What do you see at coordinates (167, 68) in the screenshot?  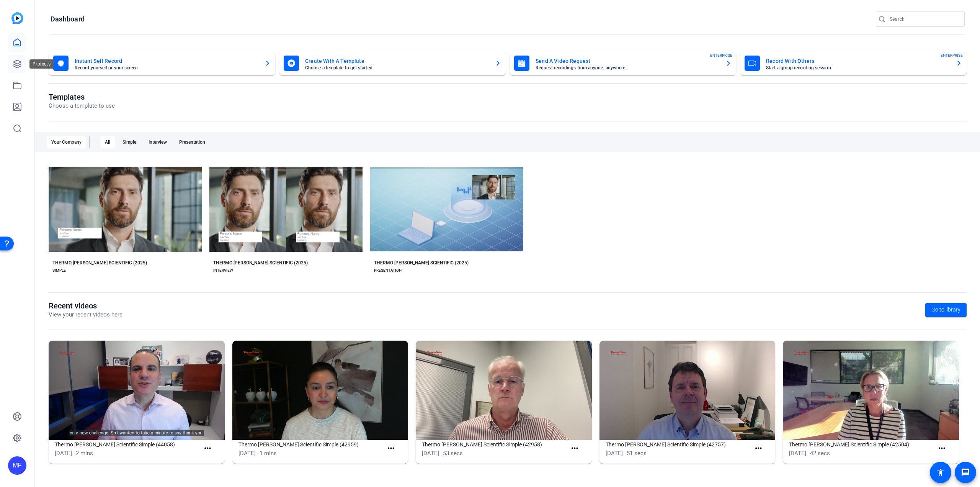 I see `mat-card-subtitle: Record yourself or your screen` at bounding box center [167, 68].